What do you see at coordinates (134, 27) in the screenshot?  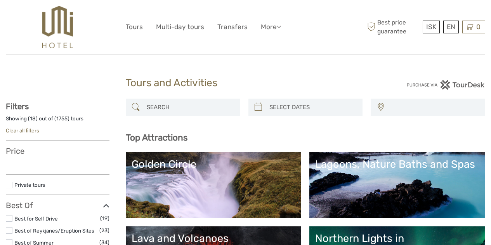 I see `a: Tours` at bounding box center [134, 27].